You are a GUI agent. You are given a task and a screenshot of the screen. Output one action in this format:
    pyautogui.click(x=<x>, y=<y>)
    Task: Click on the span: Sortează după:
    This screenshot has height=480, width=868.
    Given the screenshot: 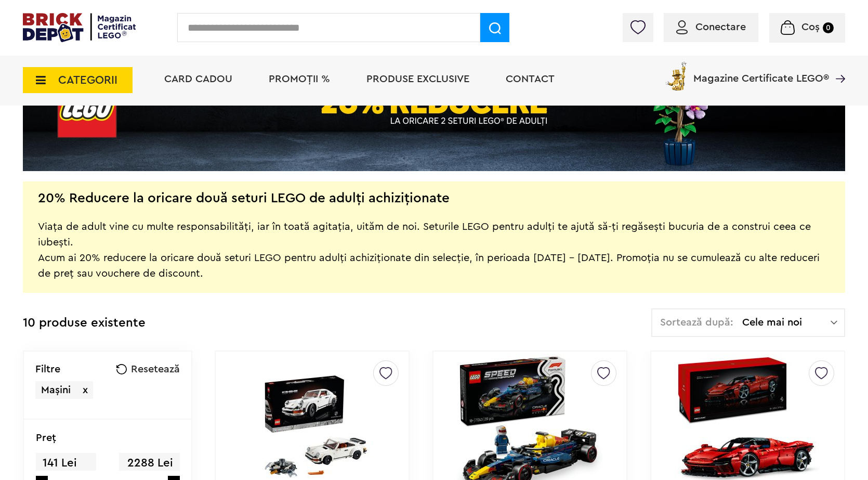 What is the action you would take?
    pyautogui.click(x=697, y=323)
    